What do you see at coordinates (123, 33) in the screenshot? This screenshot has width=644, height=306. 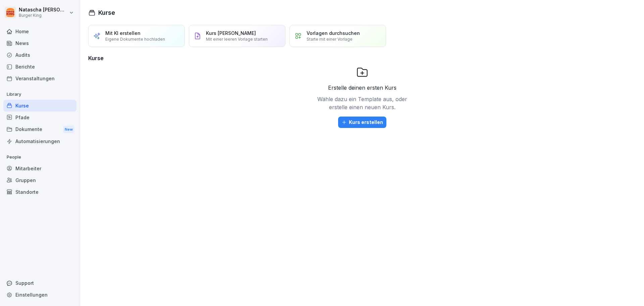 I see `p: Mit KI erstellen` at bounding box center [123, 33].